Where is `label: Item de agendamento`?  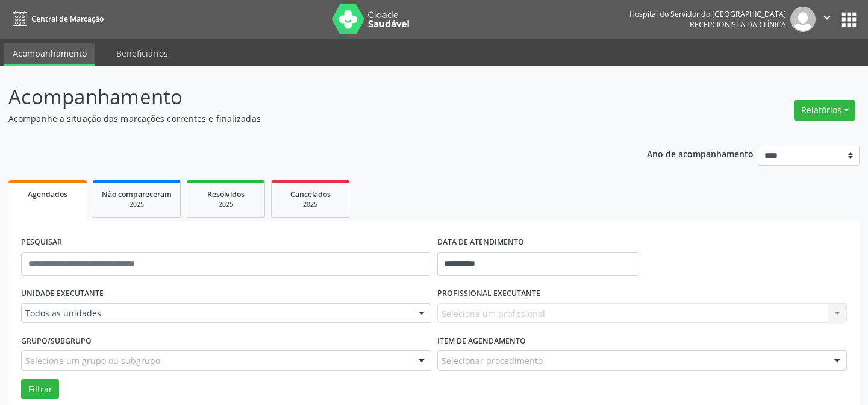
label: Item de agendamento is located at coordinates (481, 341).